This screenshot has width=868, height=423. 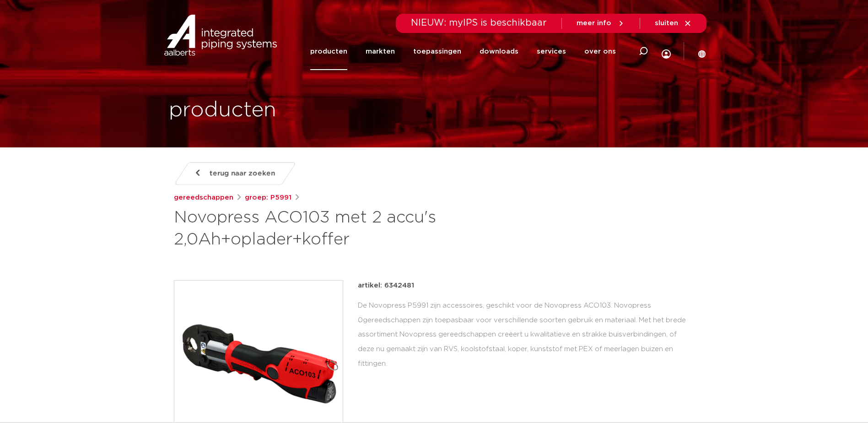 I want to click on span: NIEUW: myIPS is beschikbaar, so click(x=479, y=23).